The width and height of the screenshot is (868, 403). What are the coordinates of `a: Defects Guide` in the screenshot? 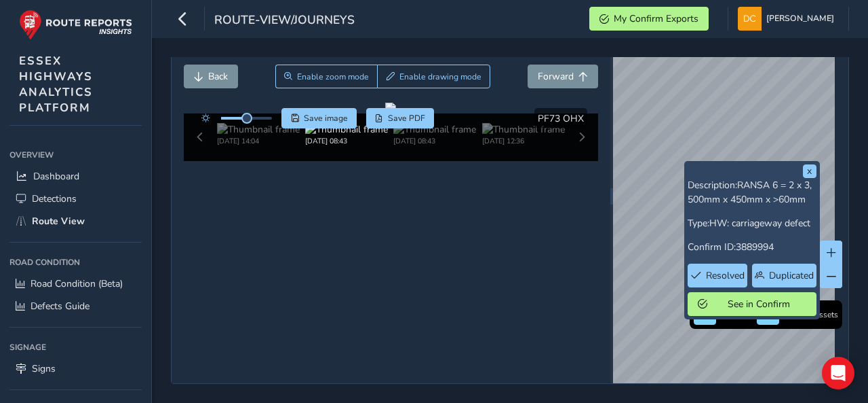 It's located at (75, 306).